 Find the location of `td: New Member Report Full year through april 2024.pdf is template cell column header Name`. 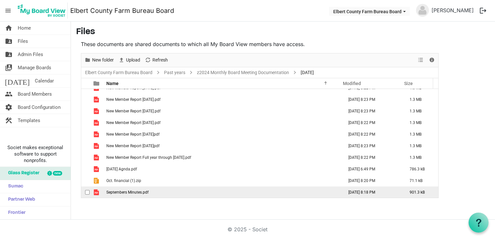

td: New Member Report Full year through april 2024.pdf is template cell column header Name is located at coordinates (223, 158).